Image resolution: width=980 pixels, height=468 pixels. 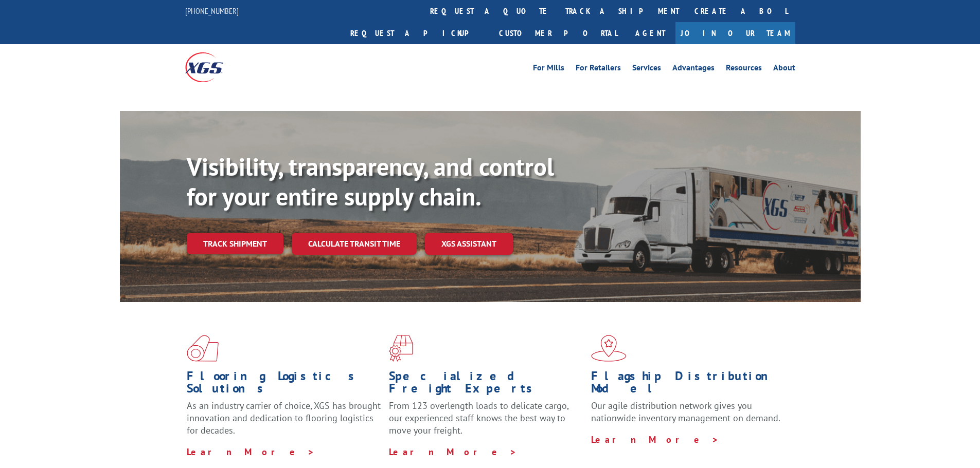 What do you see at coordinates (650, 33) in the screenshot?
I see `a: Agent` at bounding box center [650, 33].